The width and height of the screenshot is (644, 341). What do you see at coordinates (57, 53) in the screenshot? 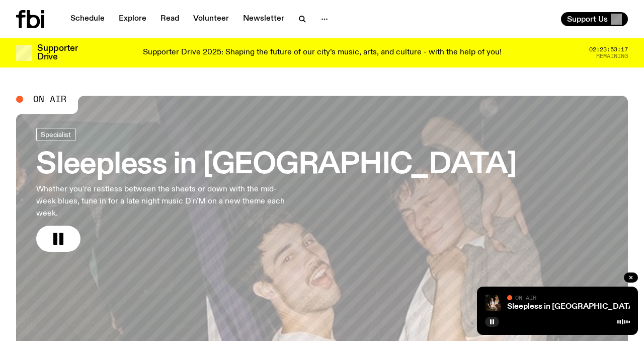
I see `h3: Supporter Drive` at bounding box center [57, 53].